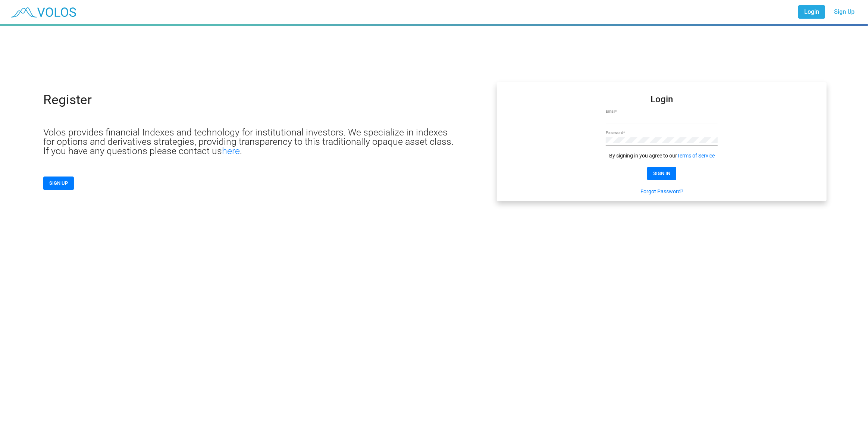 This screenshot has height=434, width=868. What do you see at coordinates (812, 12) in the screenshot?
I see `a: Login` at bounding box center [812, 12].